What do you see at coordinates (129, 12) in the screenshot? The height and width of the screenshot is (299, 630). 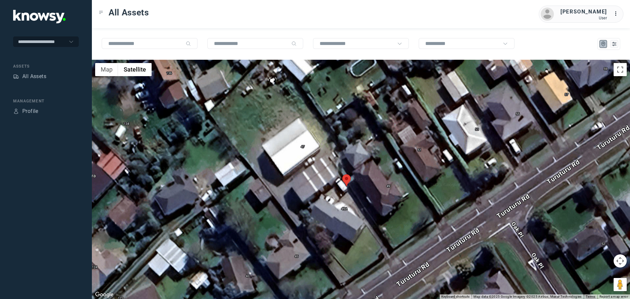 I see `span: All Assets` at bounding box center [129, 12].